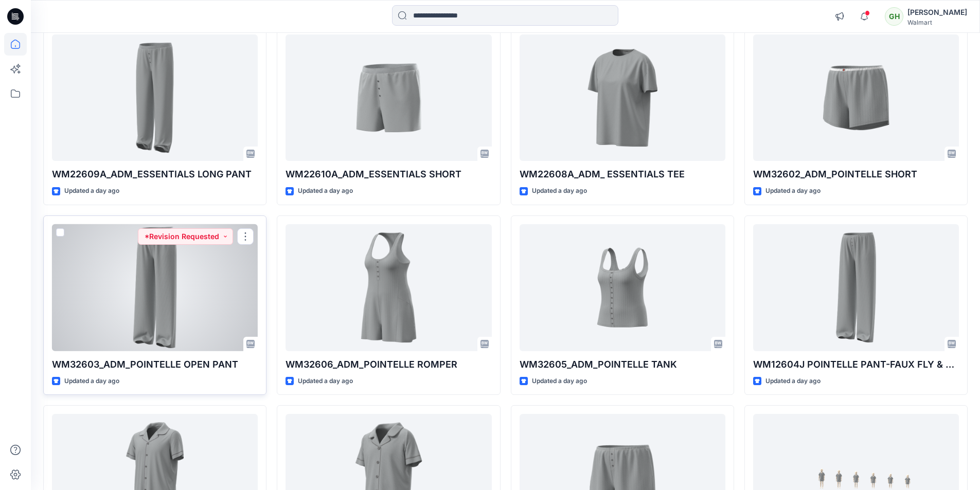 Image resolution: width=980 pixels, height=490 pixels. What do you see at coordinates (388, 364) in the screenshot?
I see `p: WM32606_ADM_POINTELLE ROMPER` at bounding box center [388, 364].